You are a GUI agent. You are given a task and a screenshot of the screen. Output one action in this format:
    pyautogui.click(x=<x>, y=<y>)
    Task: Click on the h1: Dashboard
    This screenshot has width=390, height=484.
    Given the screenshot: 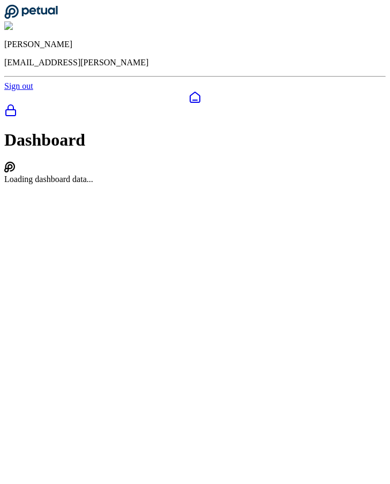 What is the action you would take?
    pyautogui.click(x=195, y=140)
    